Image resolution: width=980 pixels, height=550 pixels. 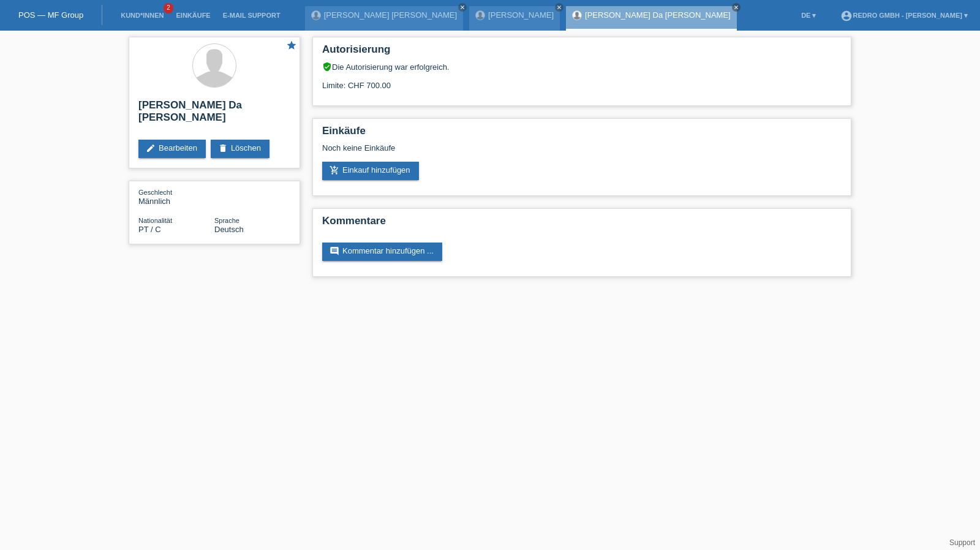 What do you see at coordinates (193, 16) in the screenshot?
I see `a: Einkäufe` at bounding box center [193, 16].